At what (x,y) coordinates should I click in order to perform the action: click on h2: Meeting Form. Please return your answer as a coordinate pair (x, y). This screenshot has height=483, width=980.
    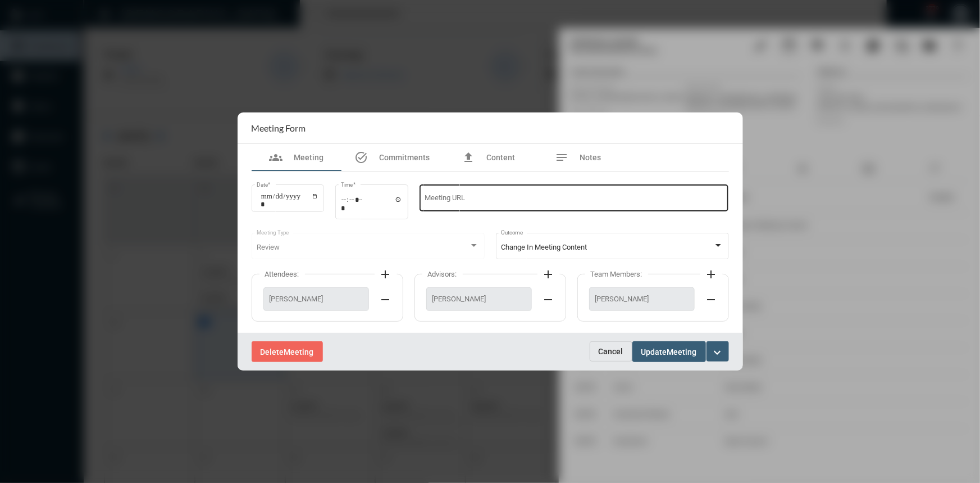
    Looking at the image, I should click on (279, 128).